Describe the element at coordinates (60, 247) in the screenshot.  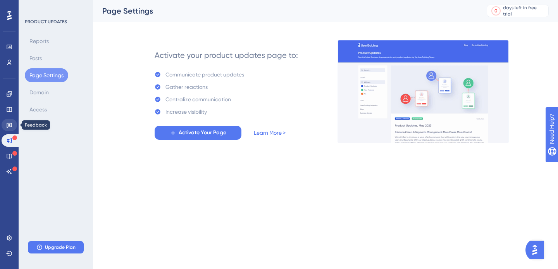
I see `span: Upgrade Plan` at that location.